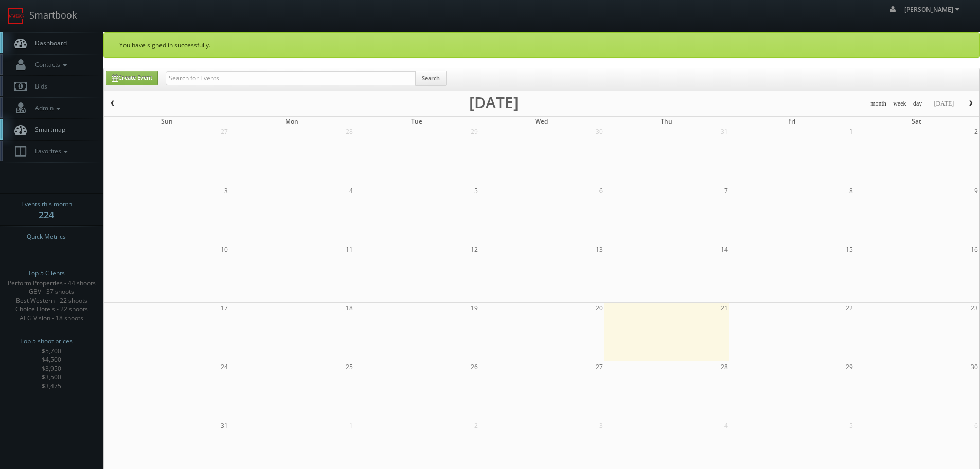 The height and width of the screenshot is (469, 980). Describe the element at coordinates (726, 191) in the screenshot. I see `span: 7` at that location.